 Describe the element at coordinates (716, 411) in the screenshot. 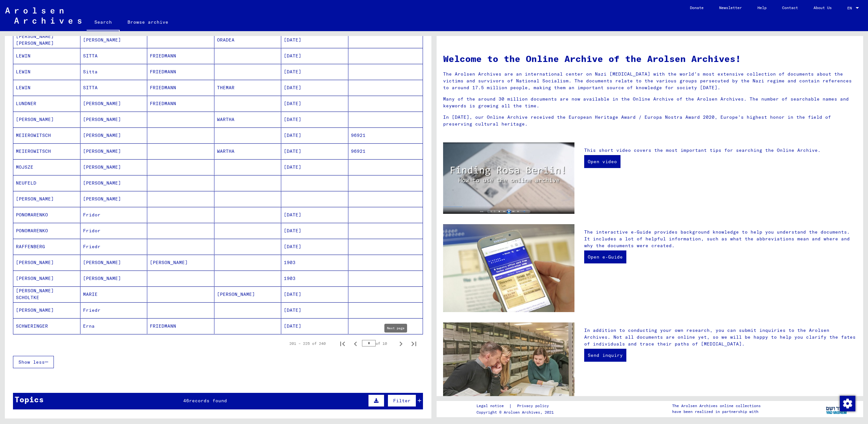

I see `p: have been realized in partnership with` at that location.